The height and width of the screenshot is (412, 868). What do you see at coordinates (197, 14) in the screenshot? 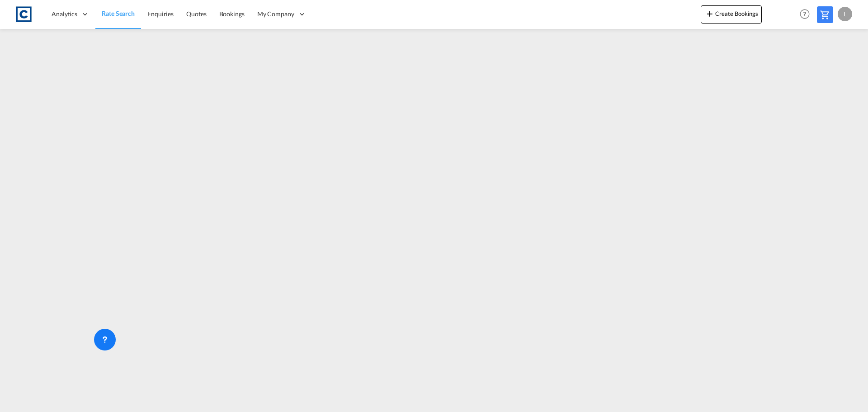
I see `span: Quotes` at bounding box center [197, 14].